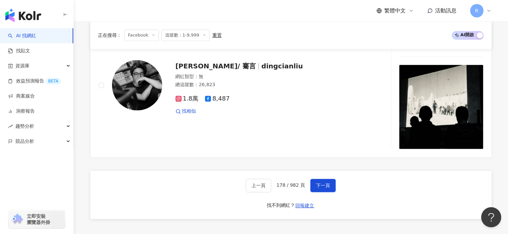 The width and height of the screenshot is (508, 234). I want to click on span: 上一頁, so click(259, 185).